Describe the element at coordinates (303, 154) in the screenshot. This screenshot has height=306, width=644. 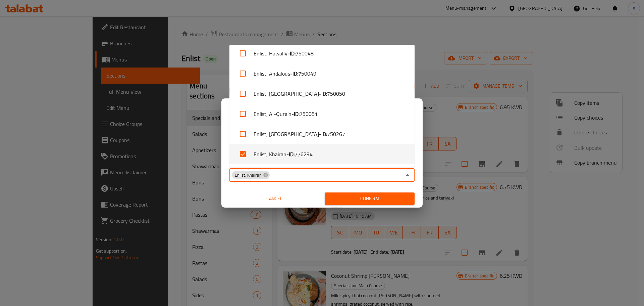
I see `span: 776294` at that location.